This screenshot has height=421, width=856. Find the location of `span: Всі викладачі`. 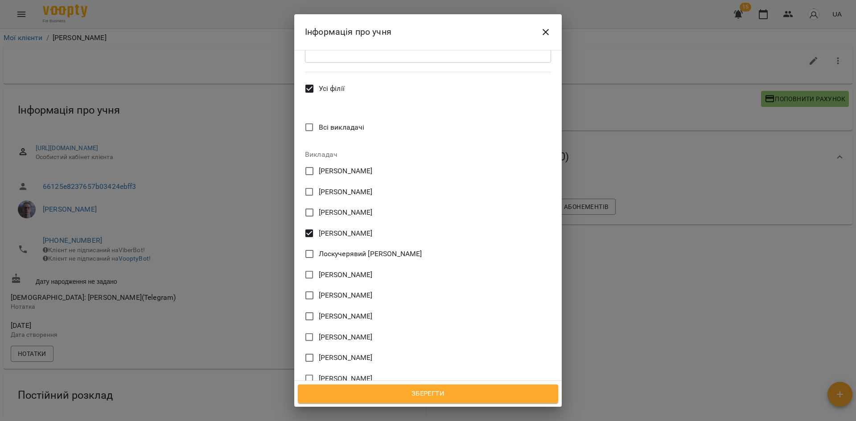

span: Всі викладачі is located at coordinates (341, 127).